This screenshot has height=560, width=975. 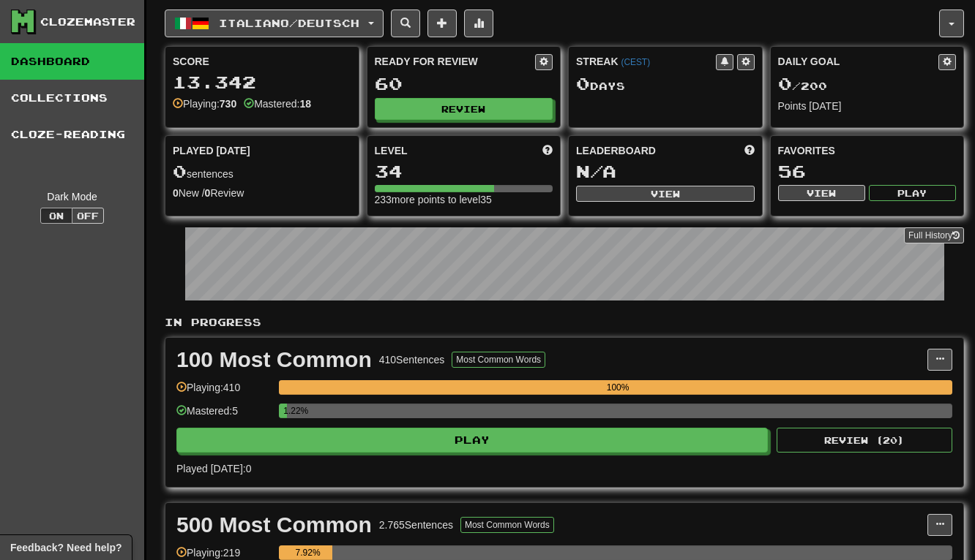 I want to click on span: N/A, so click(x=596, y=171).